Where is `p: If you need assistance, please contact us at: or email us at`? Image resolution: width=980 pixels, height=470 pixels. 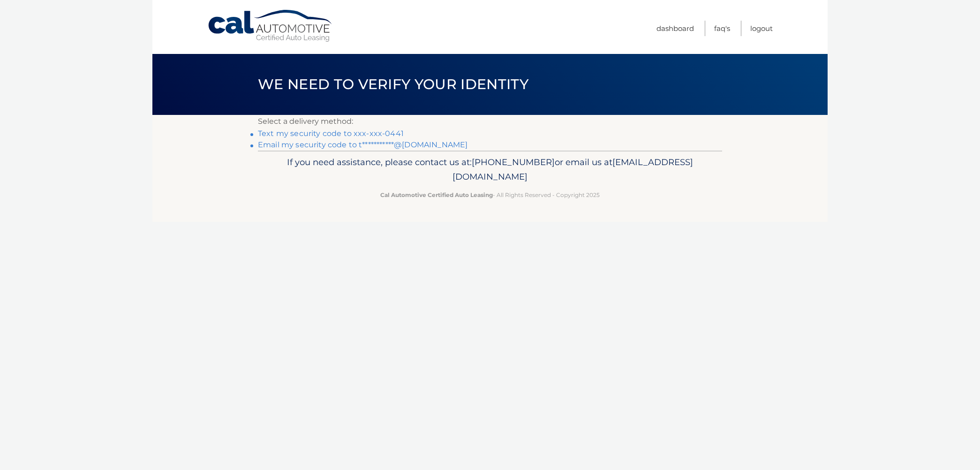
p: If you need assistance, please contact us at: or email us at is located at coordinates (490, 170).